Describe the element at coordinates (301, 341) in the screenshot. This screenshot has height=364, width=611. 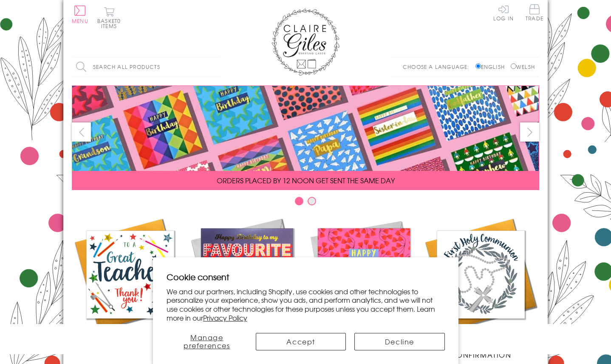
I see `button: Accept` at that location.